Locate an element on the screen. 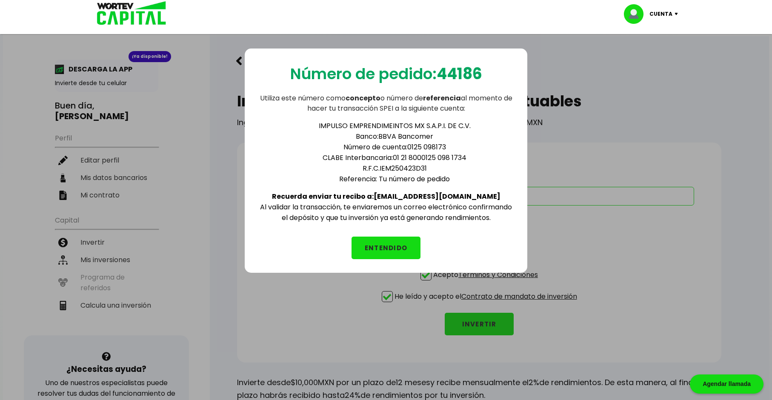 This screenshot has width=772, height=400. li: Número de cuenta: 0125 098173 is located at coordinates (394, 147).